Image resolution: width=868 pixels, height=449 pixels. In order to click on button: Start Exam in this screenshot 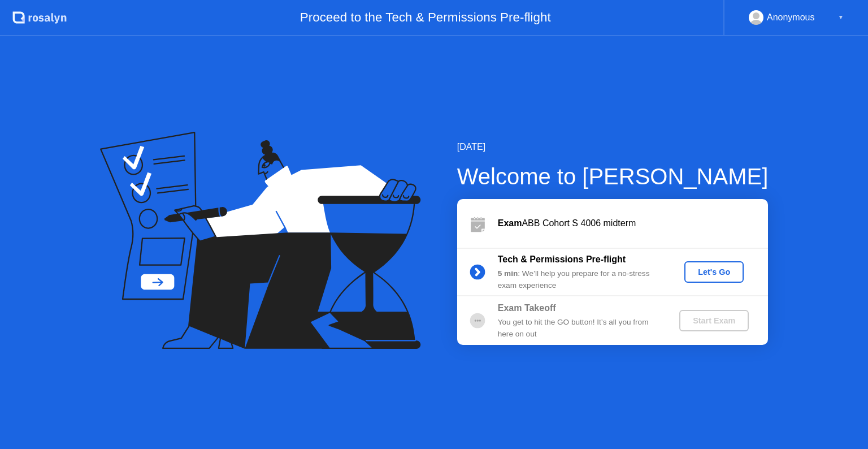, I will do `click(714, 321)`.